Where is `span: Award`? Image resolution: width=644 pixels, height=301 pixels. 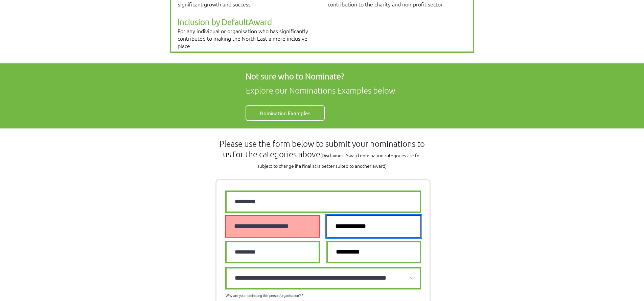 span: Award is located at coordinates (260, 22).